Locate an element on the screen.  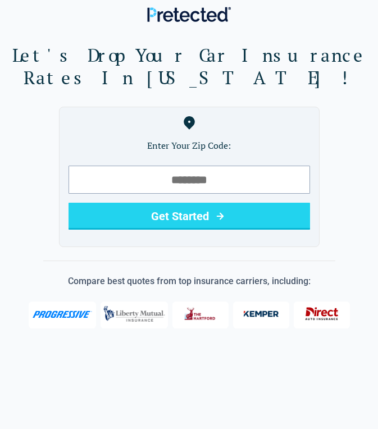
img: Pretected is located at coordinates (189, 14).